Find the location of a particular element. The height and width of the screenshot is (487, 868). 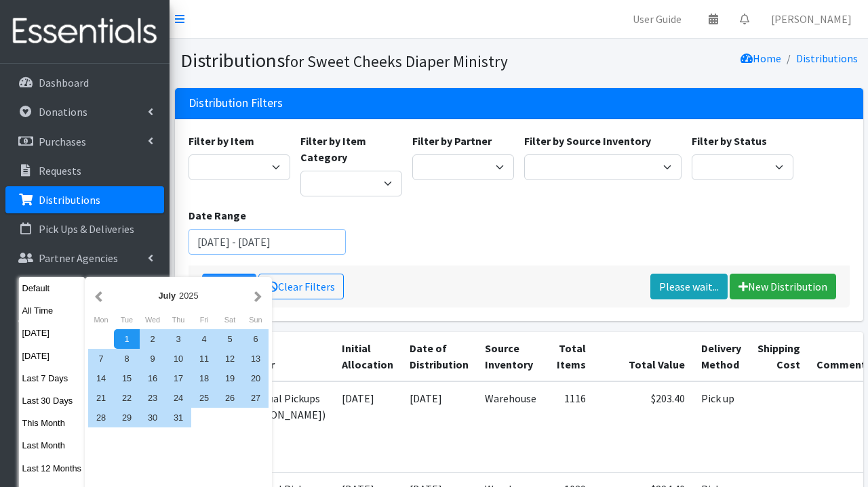

small: for Sweet Cheeks Diaper Ministry is located at coordinates (396, 61).